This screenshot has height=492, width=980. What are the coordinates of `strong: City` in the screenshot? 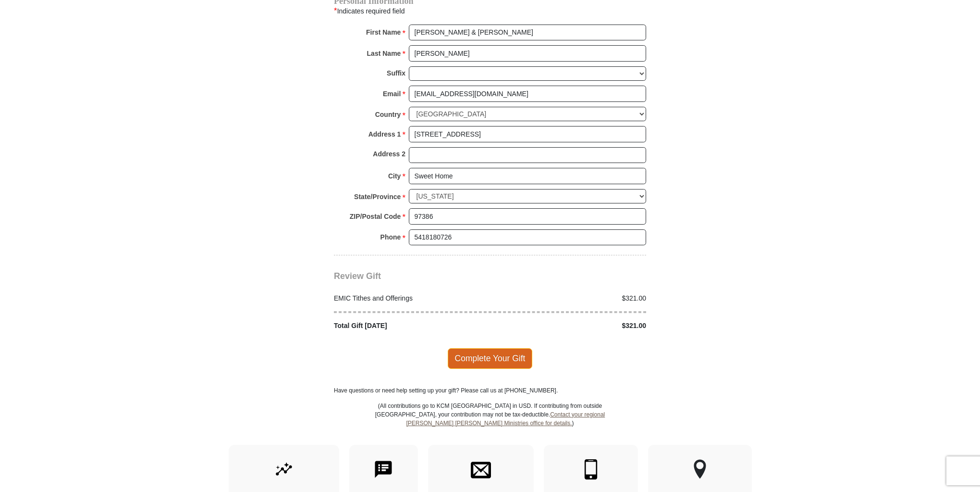 It's located at (395, 176).